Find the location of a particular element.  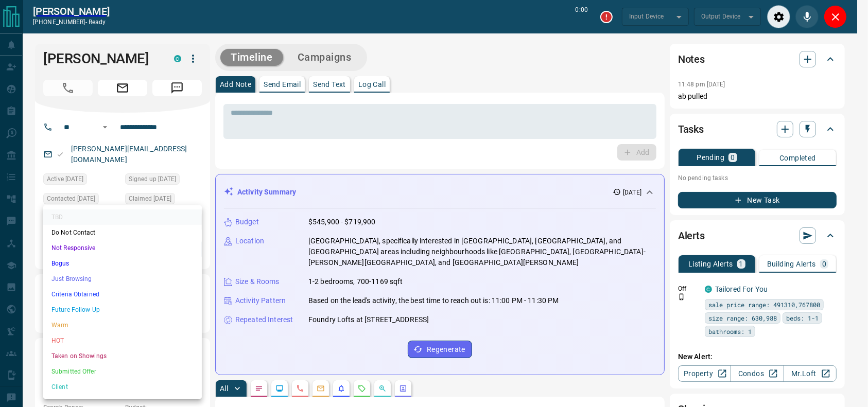

li: Just Browsing is located at coordinates (123, 279).